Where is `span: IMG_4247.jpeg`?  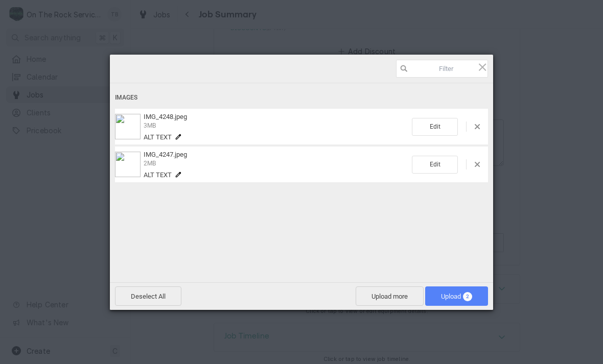 span: IMG_4247.jpeg is located at coordinates (165, 154).